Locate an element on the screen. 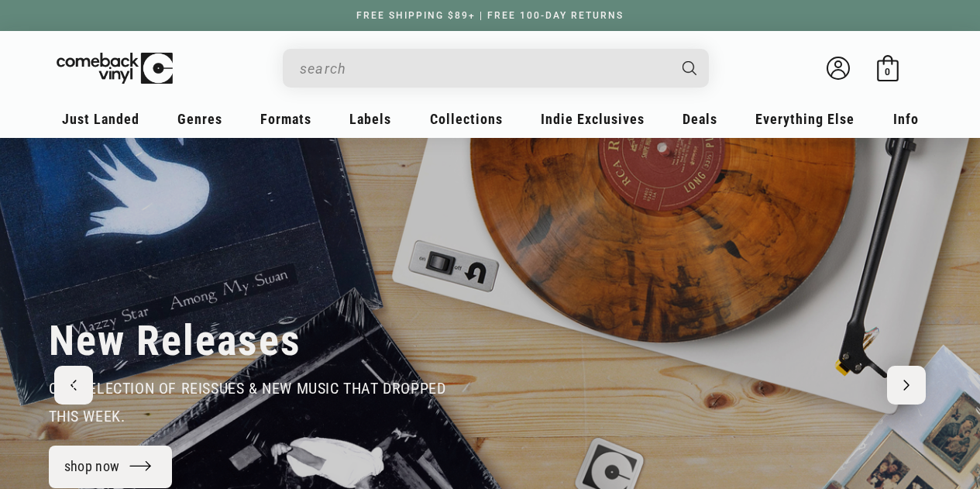 This screenshot has width=980, height=489. a: shop now is located at coordinates (111, 467).